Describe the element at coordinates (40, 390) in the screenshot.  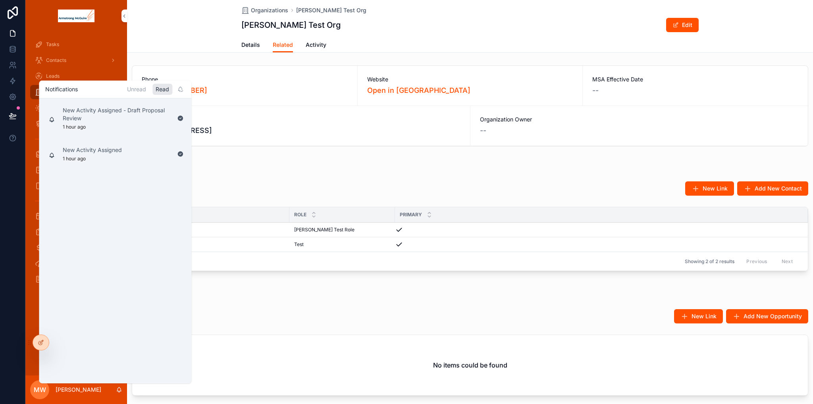
I see `span: MW` at that location.